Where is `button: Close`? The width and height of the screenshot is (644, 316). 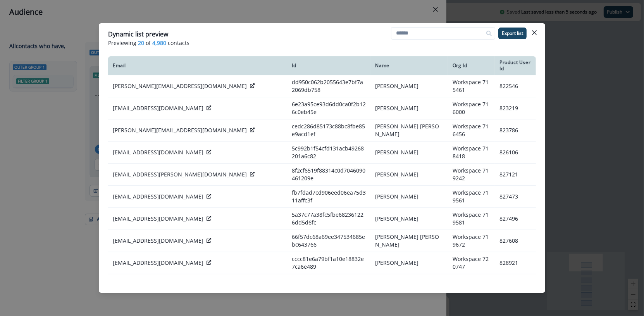
button: Close is located at coordinates (534, 33).